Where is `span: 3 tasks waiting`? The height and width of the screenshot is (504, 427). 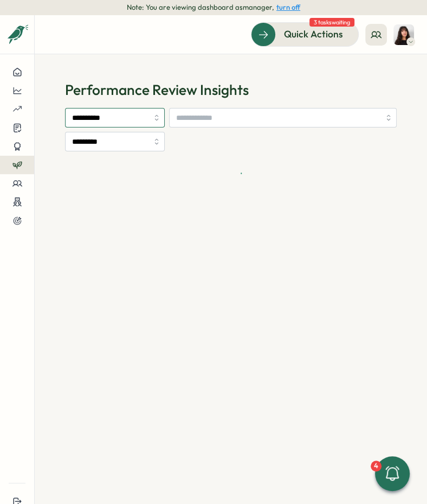 span: 3 tasks waiting is located at coordinates (332, 22).